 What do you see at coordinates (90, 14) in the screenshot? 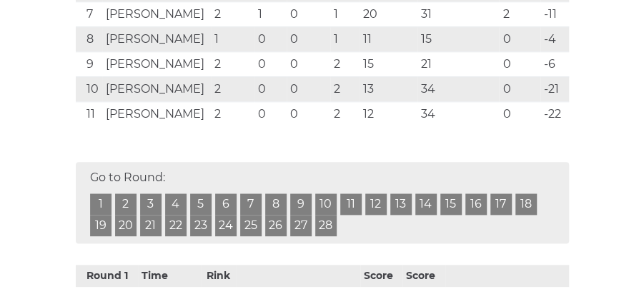
I see `td: 7` at bounding box center [90, 14].